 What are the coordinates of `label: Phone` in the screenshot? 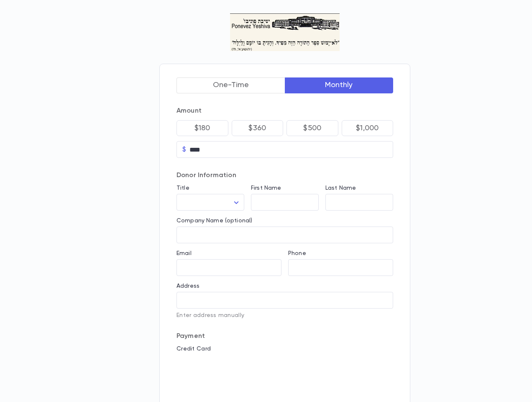 It's located at (297, 254).